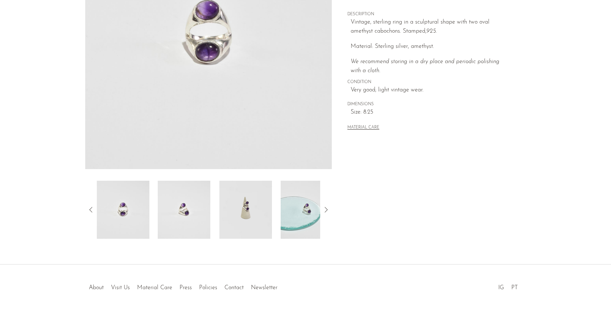 The image size is (611, 336). I want to click on a: Contact, so click(234, 287).